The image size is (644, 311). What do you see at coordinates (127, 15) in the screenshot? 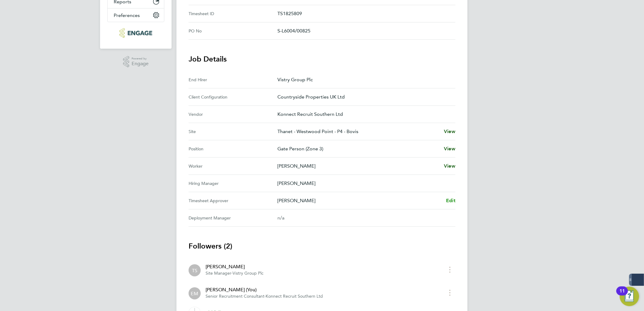
I see `span: Preferences` at bounding box center [127, 15].